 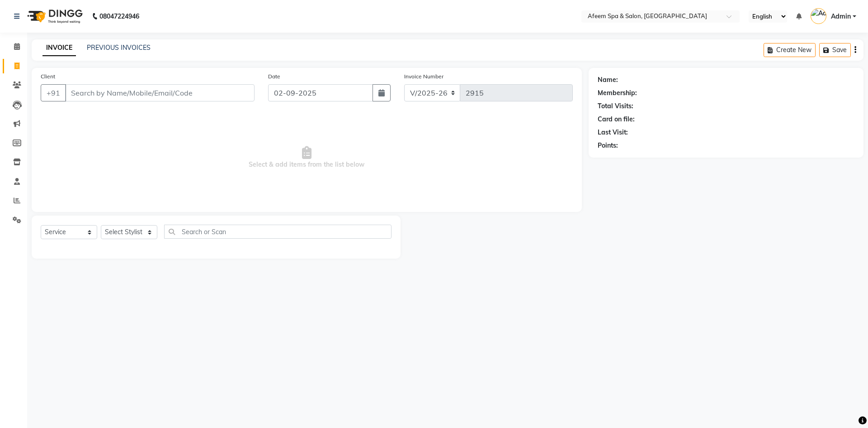 I want to click on img: logo, so click(x=54, y=16).